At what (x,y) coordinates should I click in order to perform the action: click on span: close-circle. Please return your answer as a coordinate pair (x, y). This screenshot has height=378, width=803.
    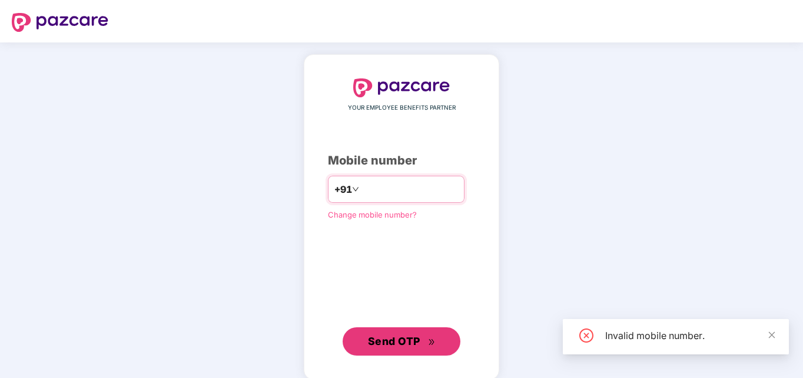
    Looking at the image, I should click on (587, 335).